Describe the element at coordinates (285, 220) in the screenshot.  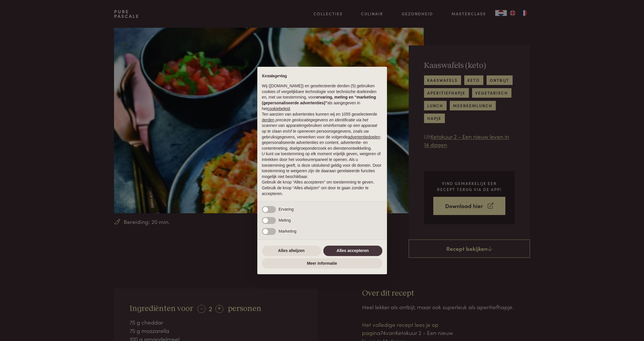
I see `span: Meting` at that location.